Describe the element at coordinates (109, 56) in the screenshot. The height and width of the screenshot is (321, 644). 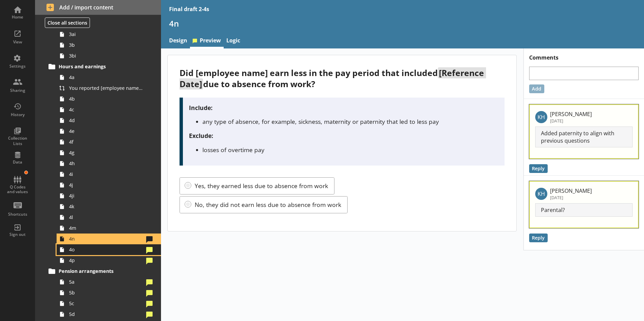
I see `a: 3bi` at that location.